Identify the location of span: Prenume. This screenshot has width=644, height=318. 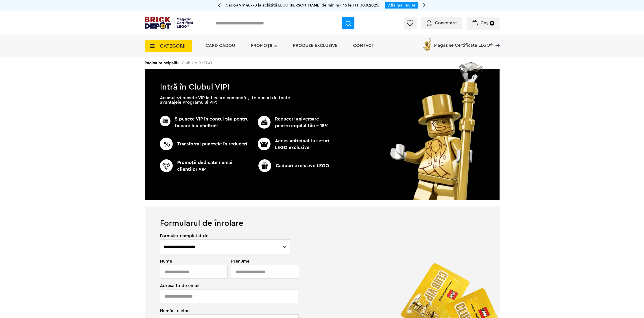
(261, 261).